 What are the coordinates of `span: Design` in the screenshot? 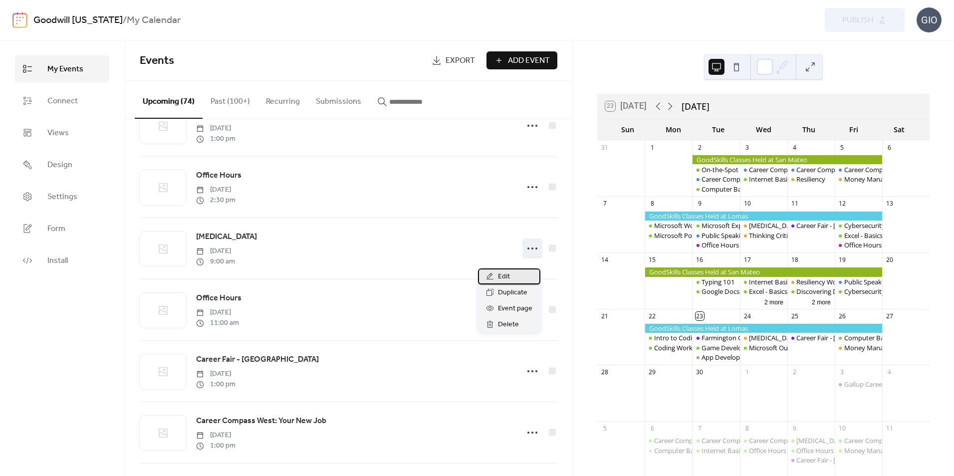 It's located at (60, 165).